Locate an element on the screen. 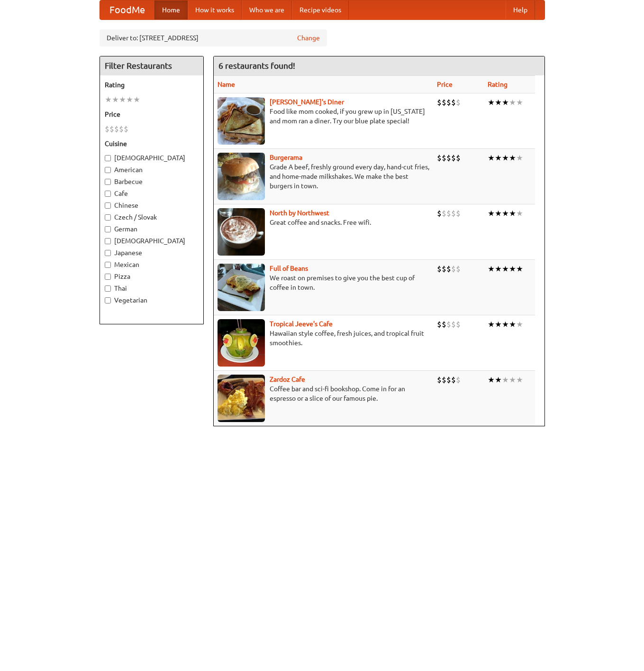 This screenshot has width=644, height=671. img: sallys.jpg is located at coordinates (241, 121).